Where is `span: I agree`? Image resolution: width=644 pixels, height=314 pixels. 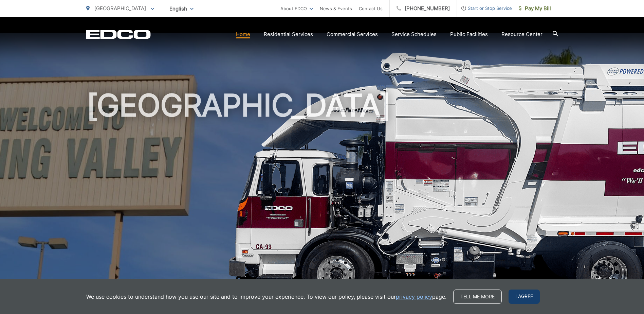 span: I agree is located at coordinates (524, 297).